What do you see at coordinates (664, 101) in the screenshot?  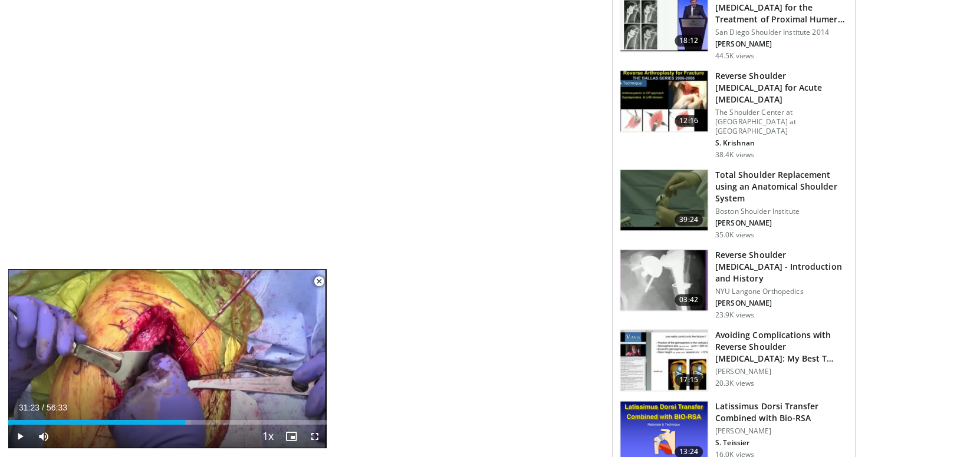 I see `img: butch_reverse_arthroplasty_3.png.150x105_q85_crop-smart_upscale.jpg` at bounding box center [664, 101].